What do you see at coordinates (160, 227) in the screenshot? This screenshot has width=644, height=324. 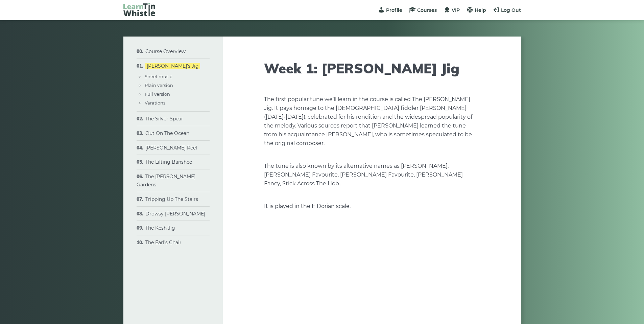 I see `a: The Kesh Jig` at bounding box center [160, 227].